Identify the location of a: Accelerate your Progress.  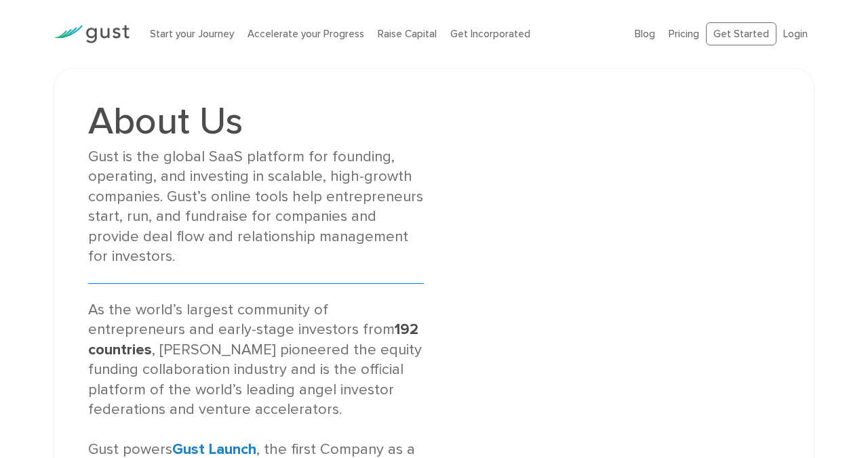
(306, 34).